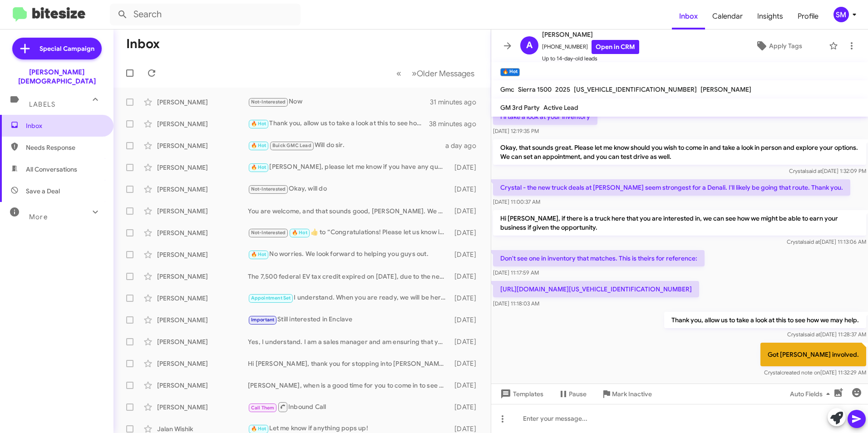 The image size is (868, 433). What do you see at coordinates (510, 72) in the screenshot?
I see `small: 🔥 Hot` at bounding box center [510, 72].